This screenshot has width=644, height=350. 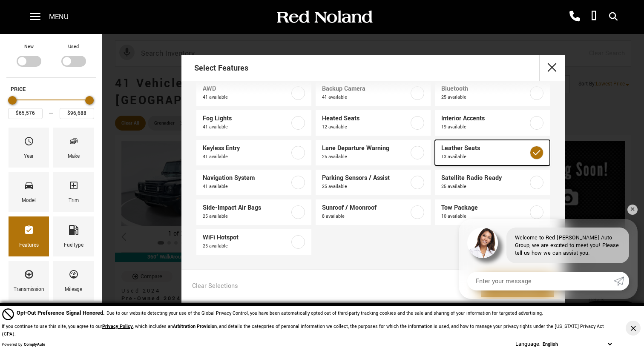 I want to click on label: New, so click(x=29, y=47).